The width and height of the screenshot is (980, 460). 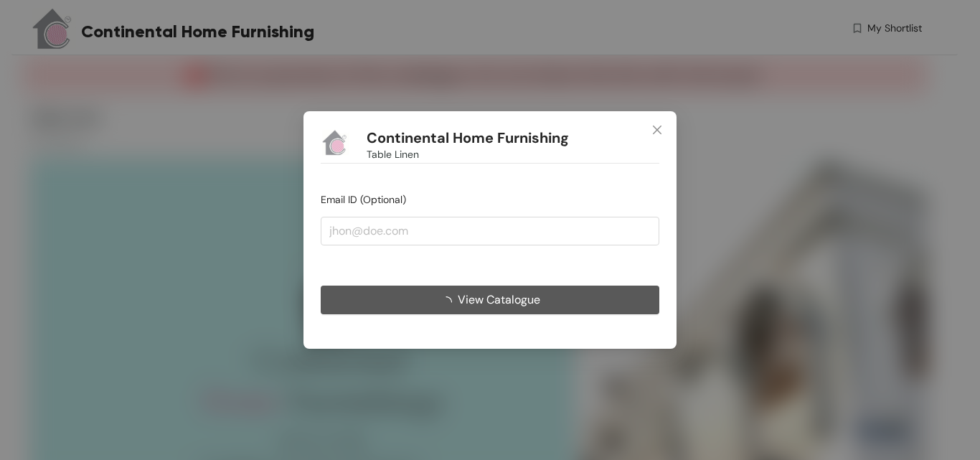 What do you see at coordinates (393, 154) in the screenshot?
I see `span: Table Linen` at bounding box center [393, 154].